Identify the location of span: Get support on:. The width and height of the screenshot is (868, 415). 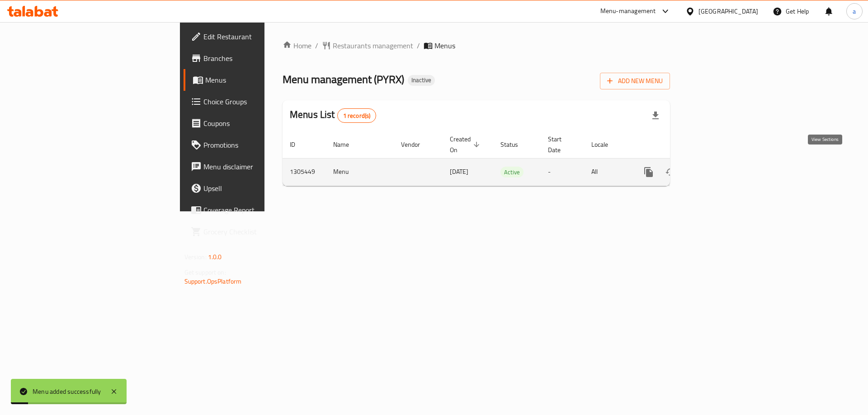
(205, 272).